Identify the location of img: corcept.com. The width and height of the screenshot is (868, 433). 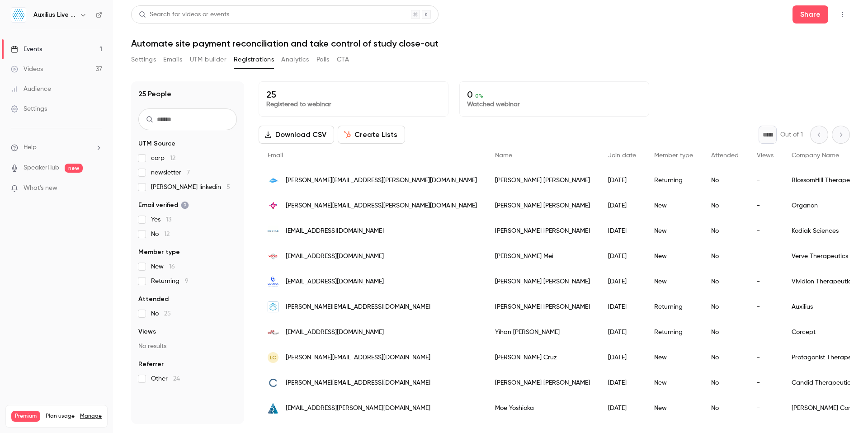
(273, 332).